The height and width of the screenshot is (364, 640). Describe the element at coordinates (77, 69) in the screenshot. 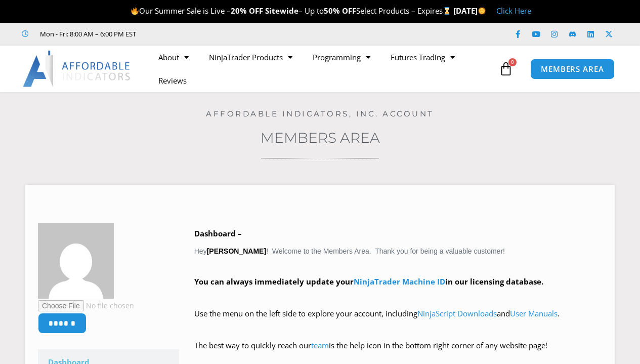

I see `img: LogoAI | Affordable Indicators – NinjaTrader` at that location.